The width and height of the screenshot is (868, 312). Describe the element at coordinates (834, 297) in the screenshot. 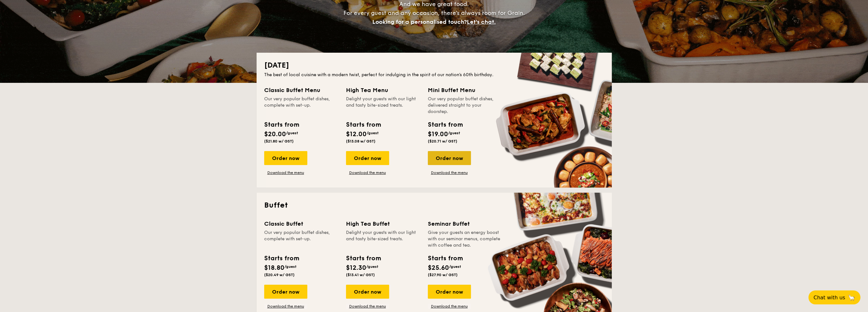

I see `button: Chat with us🦙` at that location.